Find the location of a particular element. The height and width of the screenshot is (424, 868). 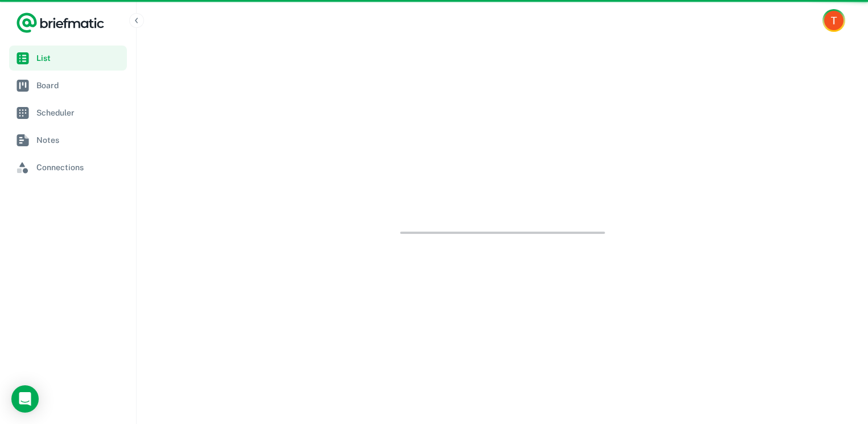

span: Scheduler is located at coordinates (79, 113).